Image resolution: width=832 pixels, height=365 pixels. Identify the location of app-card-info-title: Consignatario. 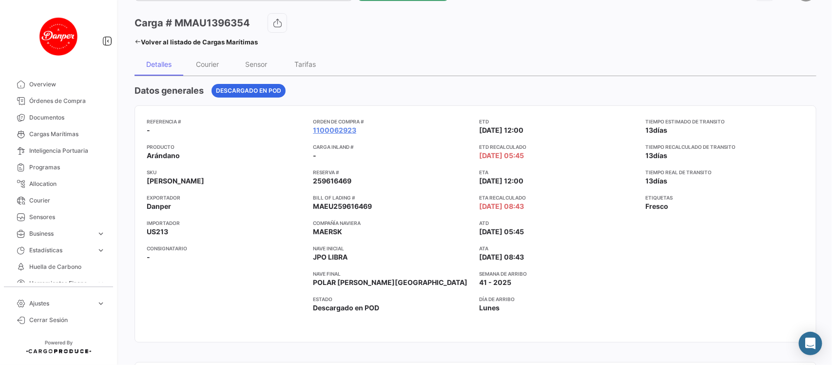
(226, 248).